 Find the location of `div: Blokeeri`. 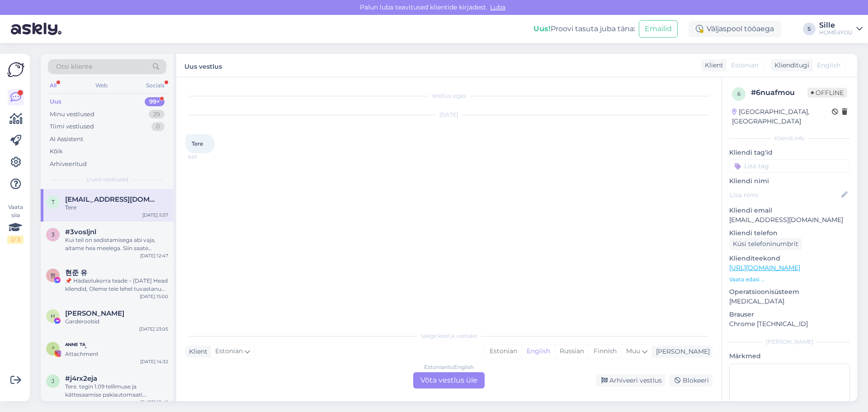

div: Blokeeri is located at coordinates (691, 381).